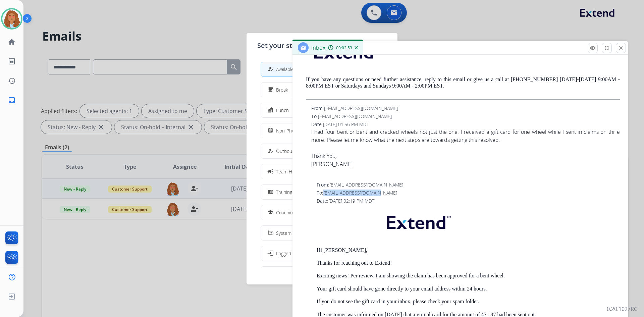  Describe the element at coordinates (270, 171) in the screenshot. I see `mat-icon: campaign` at that location.